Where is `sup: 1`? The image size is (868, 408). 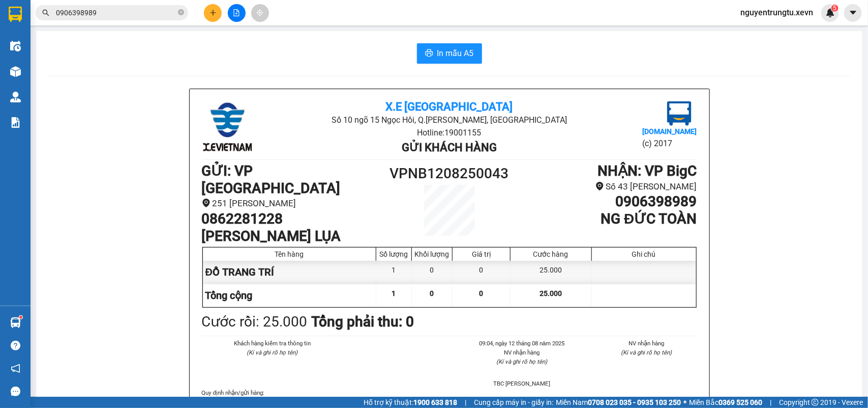
sup: 1 is located at coordinates (21, 317).